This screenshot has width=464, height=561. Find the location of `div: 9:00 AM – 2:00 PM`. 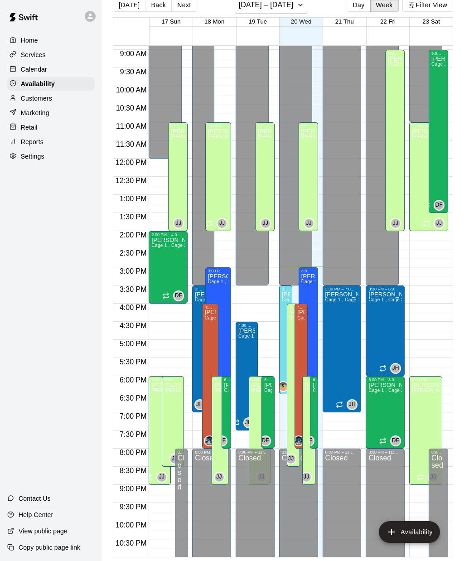

div: 9:00 AM – 2:00 PM is located at coordinates (395, 54).